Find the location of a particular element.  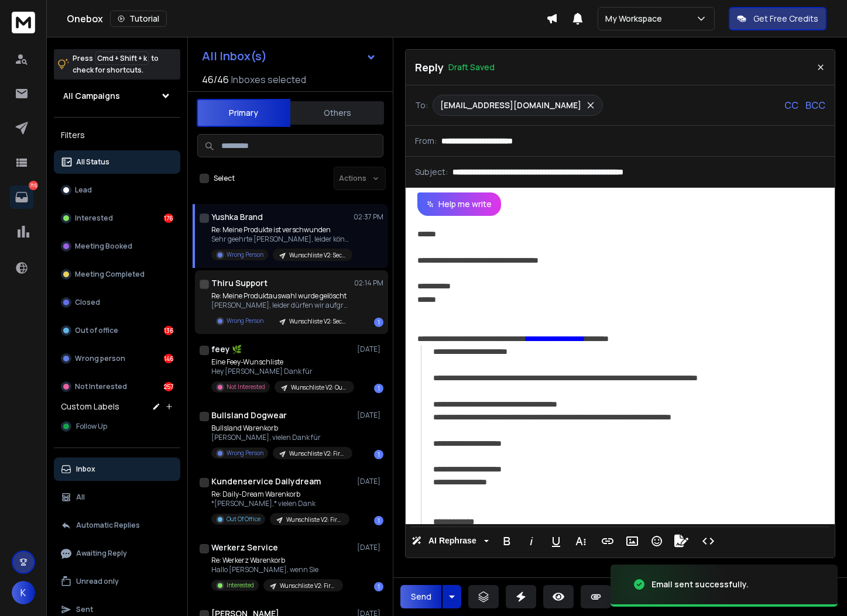

p: Closed is located at coordinates (87, 302).